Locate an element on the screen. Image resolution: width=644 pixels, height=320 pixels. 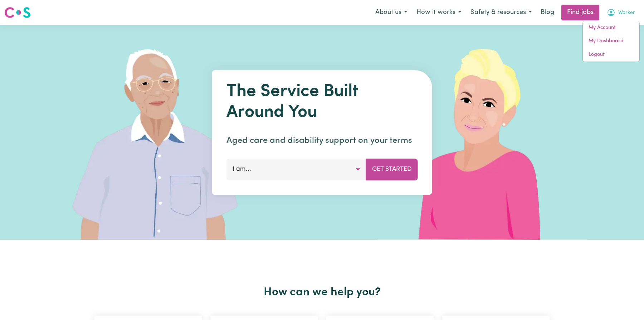
button: How it works is located at coordinates (439, 12).